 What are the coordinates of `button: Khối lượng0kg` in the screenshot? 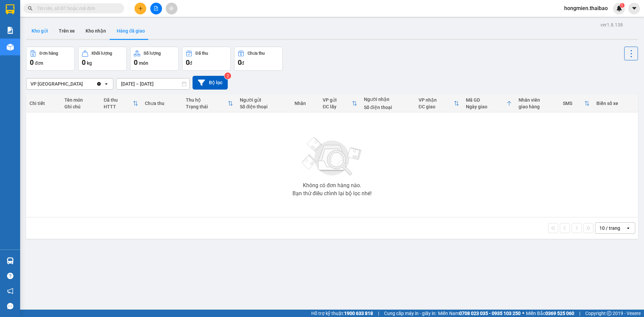 It's located at (102, 59).